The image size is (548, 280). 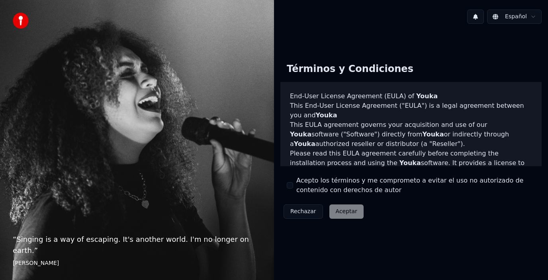 I want to click on label: Acepto los términos y me comprometo a evitar el uso no autorizado de contenido con derechos de autor, so click(x=416, y=186).